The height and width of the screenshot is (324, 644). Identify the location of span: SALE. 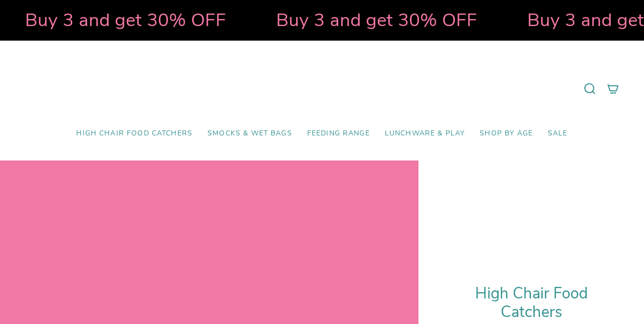
(557, 134).